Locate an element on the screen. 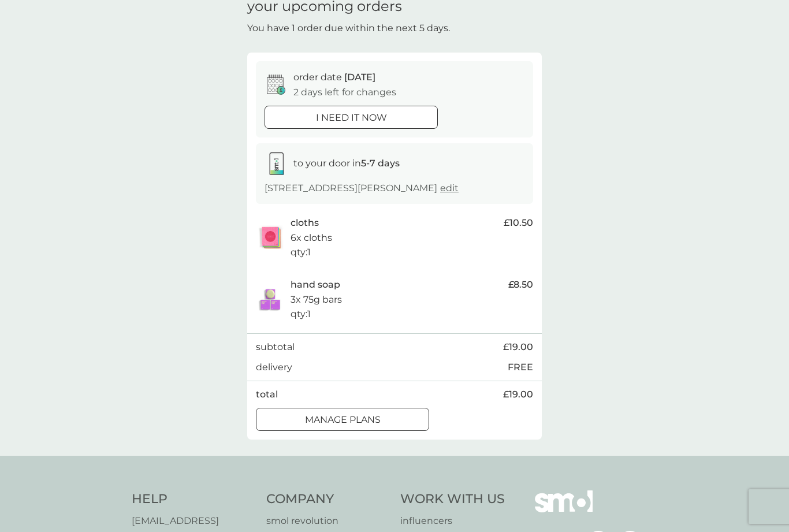 The image size is (789, 532). p: cloths is located at coordinates (304, 223).